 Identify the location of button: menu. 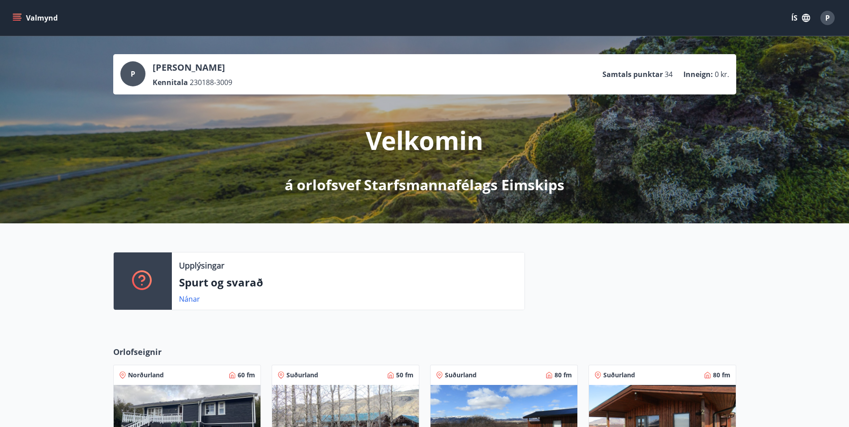
(36, 18).